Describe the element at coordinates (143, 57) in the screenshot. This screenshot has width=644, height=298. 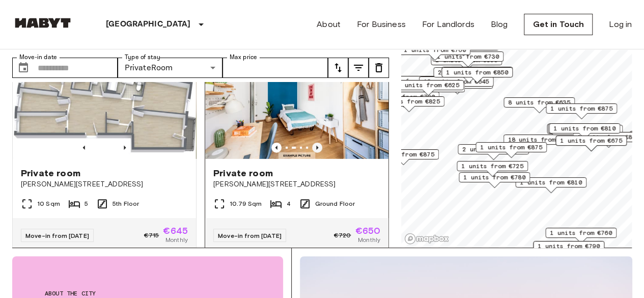
I see `label: Type of stay` at that location.